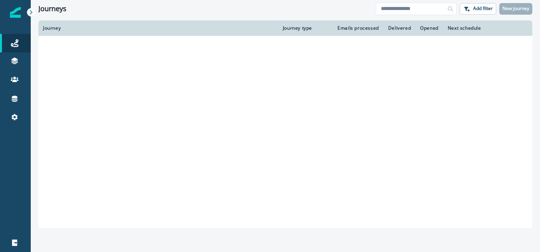 This screenshot has height=252, width=540. What do you see at coordinates (358, 28) in the screenshot?
I see `div: Emails processed` at bounding box center [358, 28].